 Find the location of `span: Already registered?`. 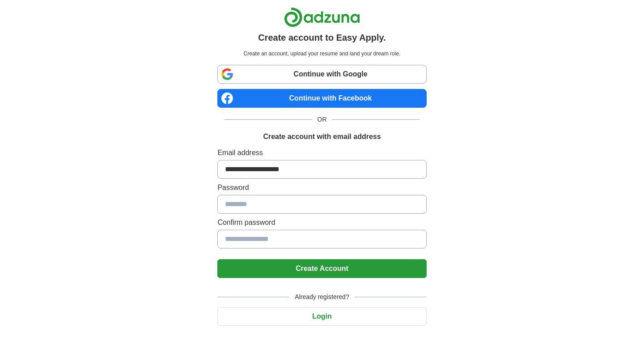

span: Already registered? is located at coordinates (322, 297).